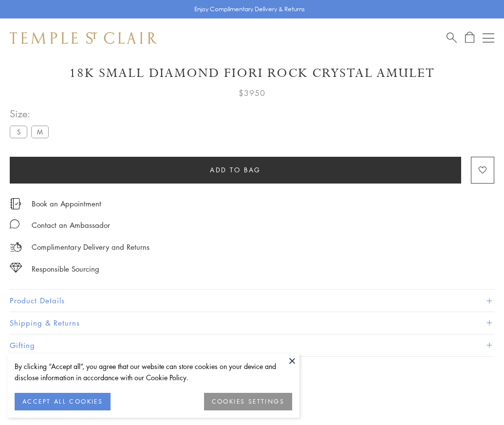 The height and width of the screenshot is (425, 504). I want to click on a: Open Shopping Bag, so click(469, 38).